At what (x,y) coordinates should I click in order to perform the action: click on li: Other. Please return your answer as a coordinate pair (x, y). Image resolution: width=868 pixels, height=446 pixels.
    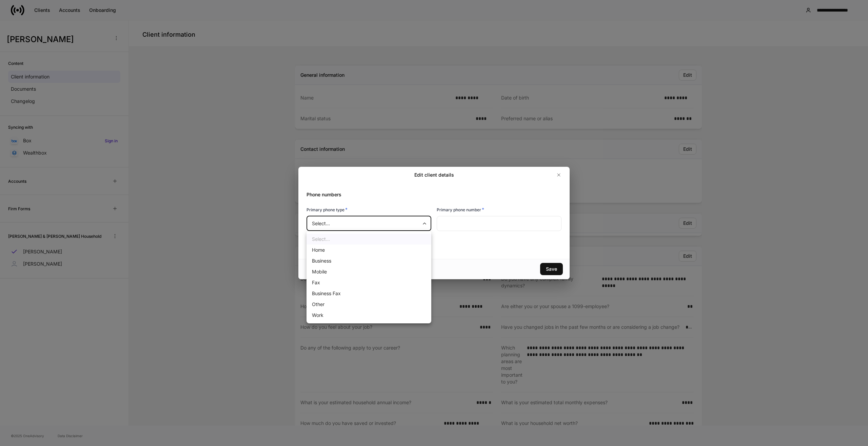
    Looking at the image, I should click on (369, 304).